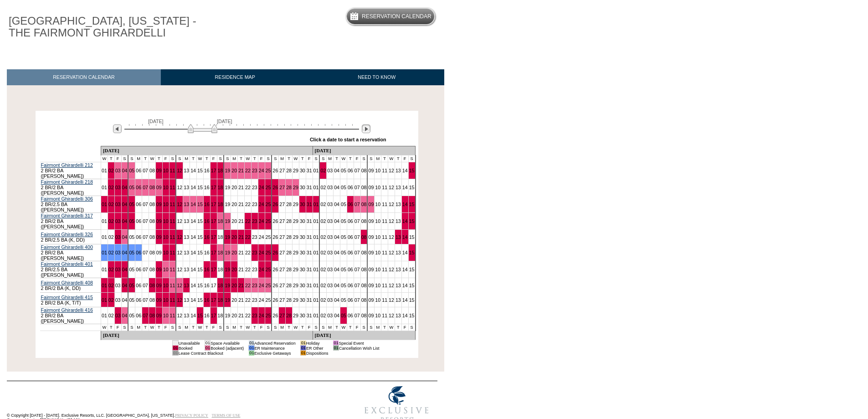  Describe the element at coordinates (396, 17) in the screenshot. I see `h5: Reservation Calendar` at that location.